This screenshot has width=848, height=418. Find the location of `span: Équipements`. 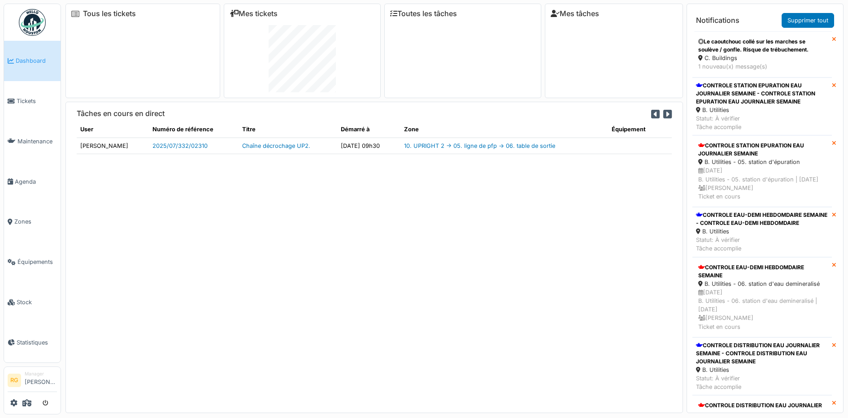

span: Équipements is located at coordinates (37, 262).